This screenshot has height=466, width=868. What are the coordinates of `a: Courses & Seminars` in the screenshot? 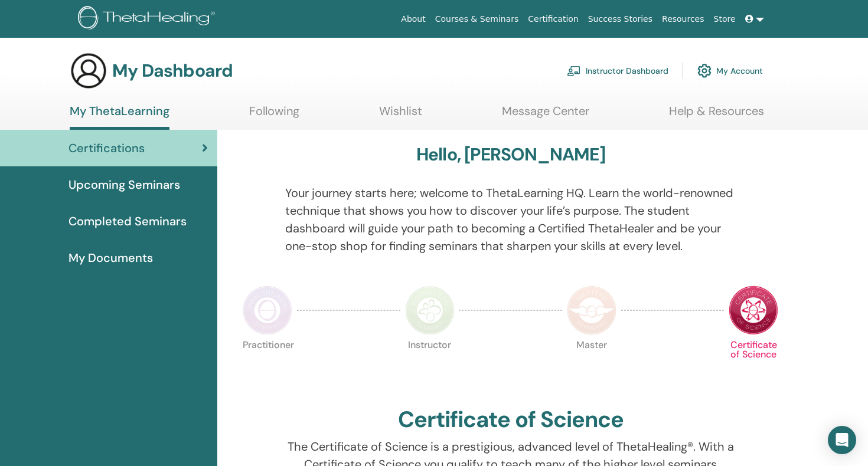 It's located at (477, 19).